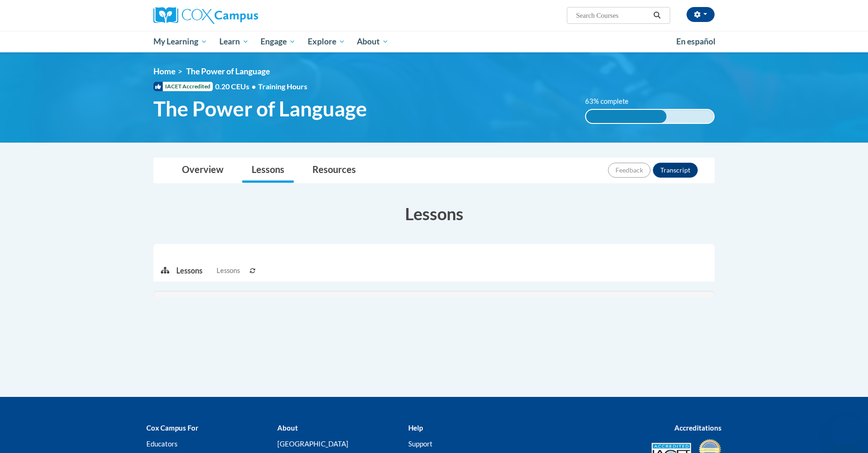 The image size is (868, 453). Describe the element at coordinates (278, 42) in the screenshot. I see `span: Engage` at that location.